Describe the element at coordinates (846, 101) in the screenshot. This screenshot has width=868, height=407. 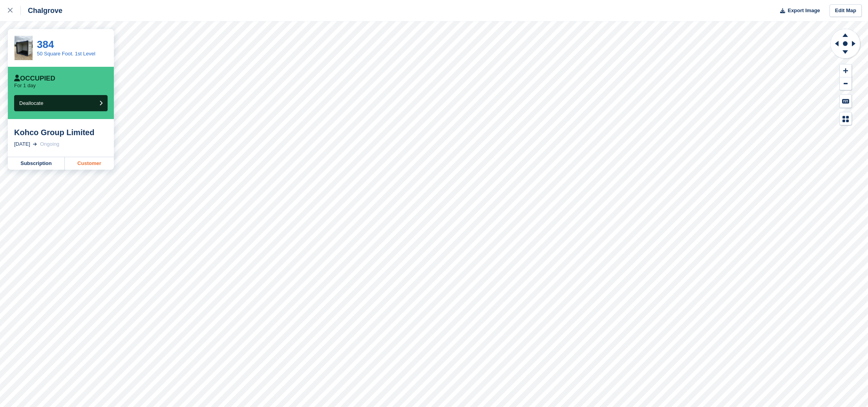
I see `button: Keyboard Shortcuts` at that location.